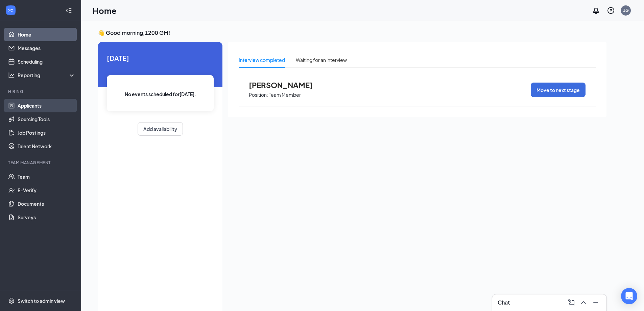 Image resolution: width=644 pixels, height=311 pixels. What do you see at coordinates (596, 10) in the screenshot?
I see `svg: Notifications` at bounding box center [596, 10].